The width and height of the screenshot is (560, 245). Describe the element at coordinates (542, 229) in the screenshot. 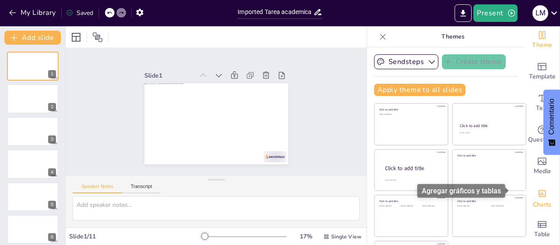

I see `div: Add a table` at that location.